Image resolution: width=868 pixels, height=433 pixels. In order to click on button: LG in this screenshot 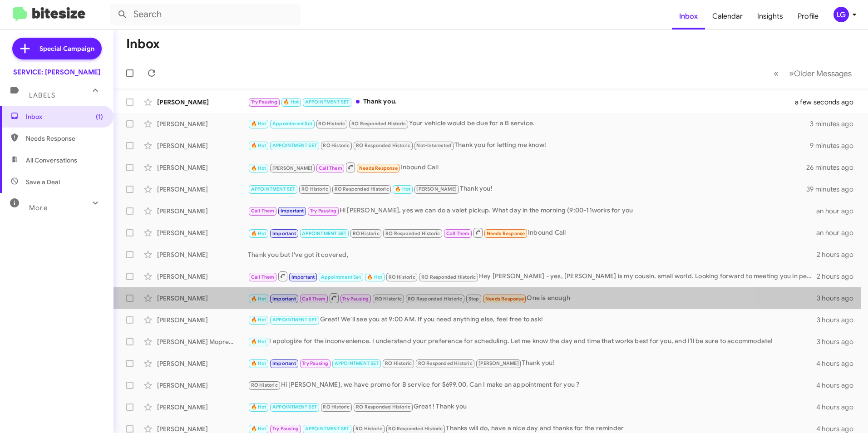, I will do `click(842, 15)`.